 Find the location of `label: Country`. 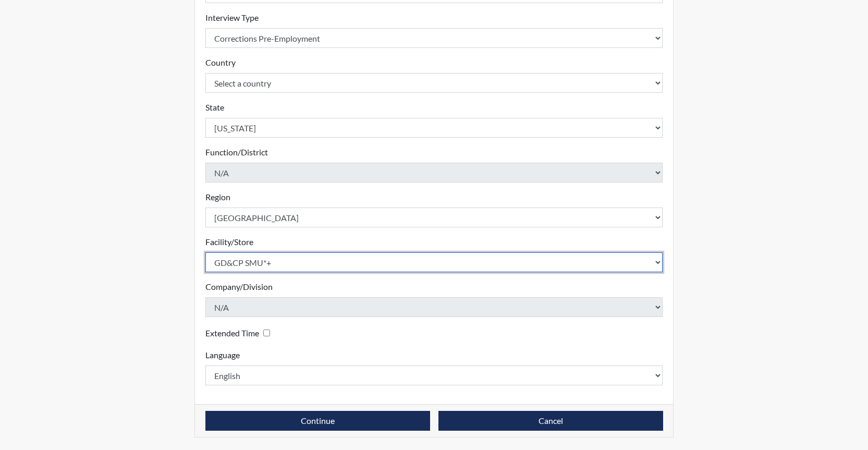

label: Country is located at coordinates (220, 63).